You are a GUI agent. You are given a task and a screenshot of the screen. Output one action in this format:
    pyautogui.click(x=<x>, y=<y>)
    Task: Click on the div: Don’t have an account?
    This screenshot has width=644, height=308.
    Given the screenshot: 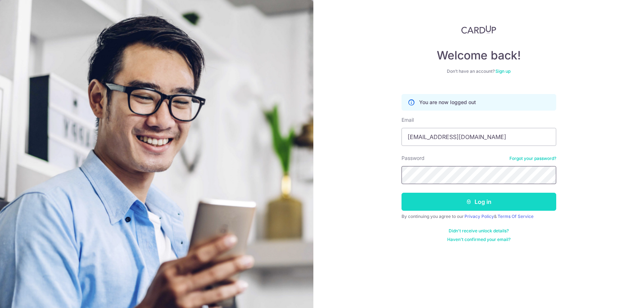 What is the action you would take?
    pyautogui.click(x=479, y=71)
    